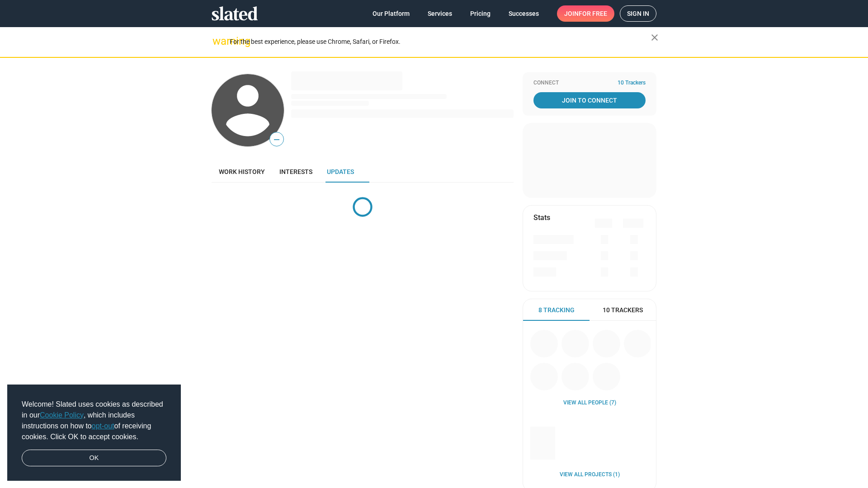  What do you see at coordinates (94, 458) in the screenshot?
I see `a: dismiss cookie message` at bounding box center [94, 458].